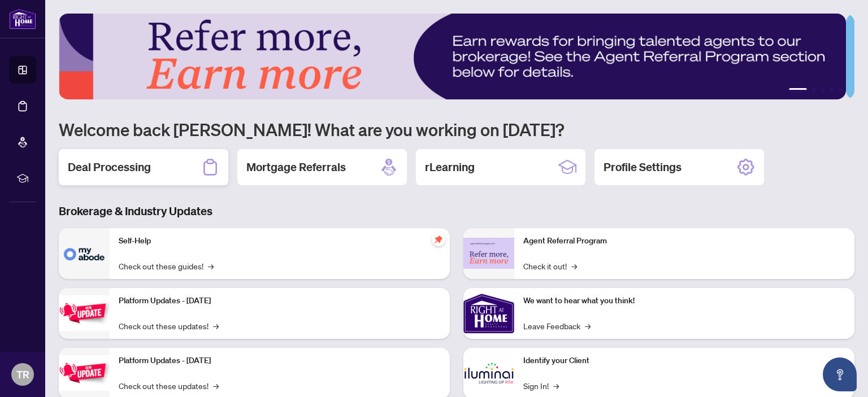  Describe the element at coordinates (84, 254) in the screenshot. I see `img: Self-Help` at that location.